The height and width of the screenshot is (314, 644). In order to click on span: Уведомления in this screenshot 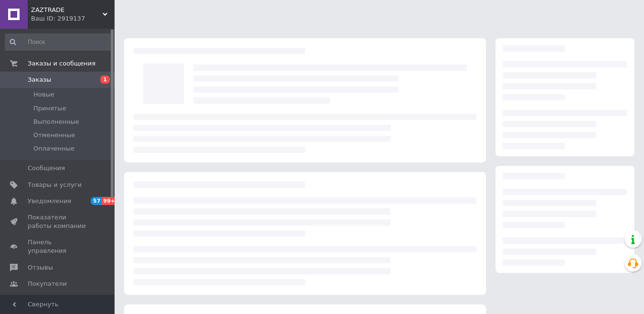, I will do `click(49, 201)`.